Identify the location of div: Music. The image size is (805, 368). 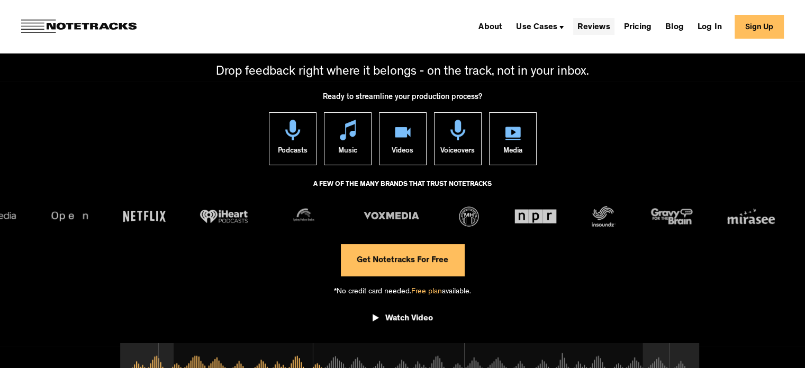
(348, 152).